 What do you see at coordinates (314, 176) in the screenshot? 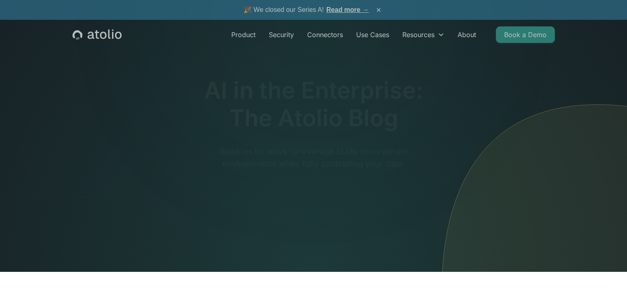
I see `p: Read on for ways to leverage LLMs in corporate environments while fully controlling your data.` at bounding box center [314, 176].